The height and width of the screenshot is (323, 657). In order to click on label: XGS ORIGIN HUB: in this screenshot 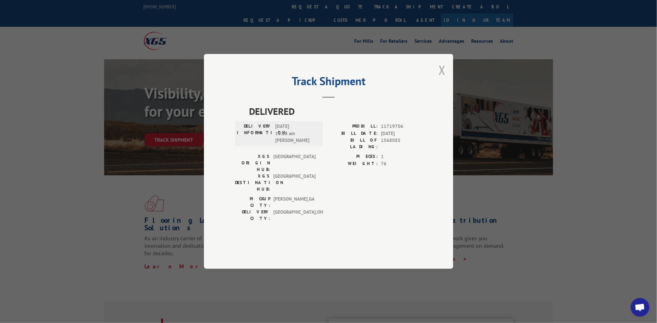, I will do `click(253, 163)`.